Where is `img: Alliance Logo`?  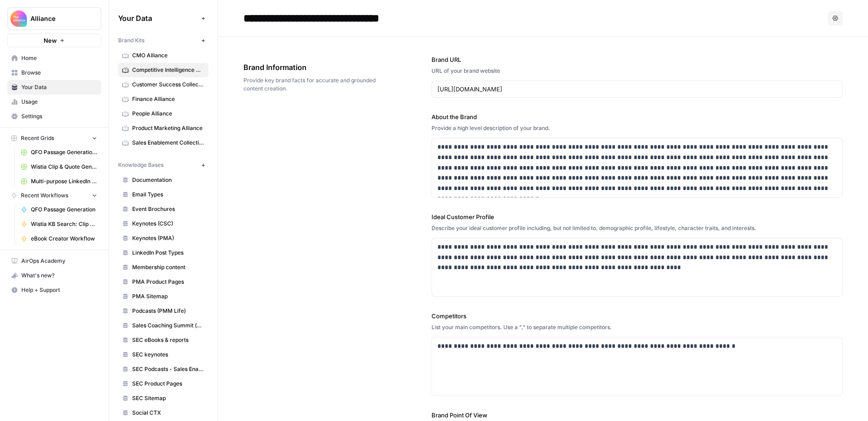
img: Alliance Logo is located at coordinates (18, 18).